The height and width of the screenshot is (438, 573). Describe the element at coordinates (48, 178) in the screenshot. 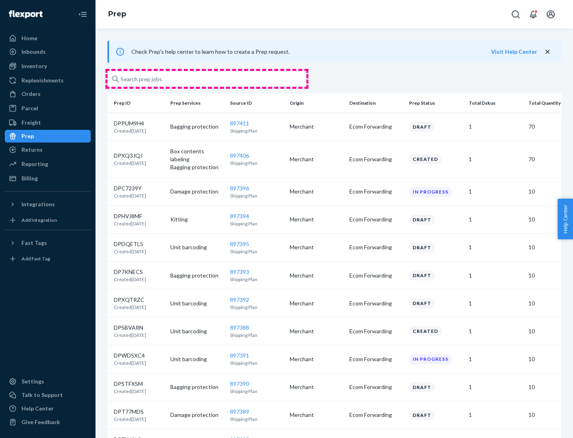

I see `a: Billing` at that location.